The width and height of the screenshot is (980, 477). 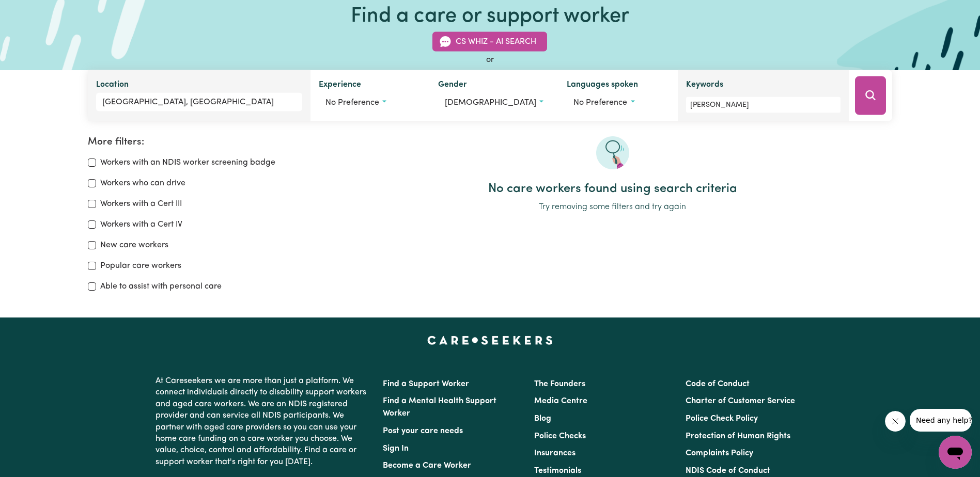 I want to click on a: Find a Mental Health Support Worker, so click(x=440, y=407).